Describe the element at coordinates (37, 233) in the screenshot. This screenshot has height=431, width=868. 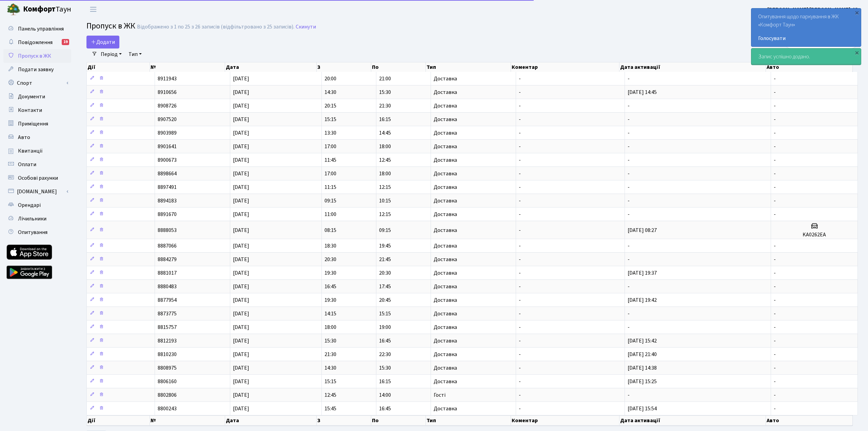
I see `a: Опитування` at that location.